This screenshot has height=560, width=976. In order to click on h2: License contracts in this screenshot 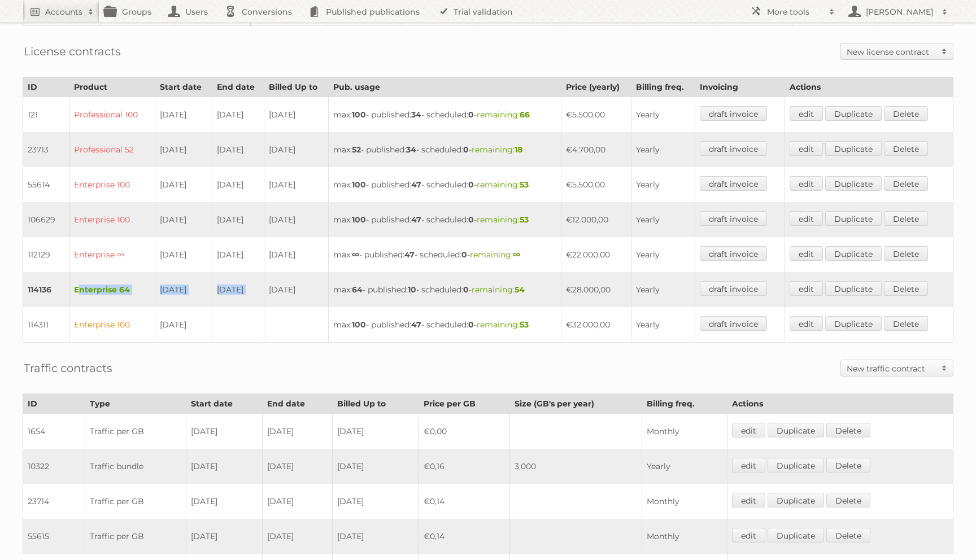, I will do `click(72, 51)`.